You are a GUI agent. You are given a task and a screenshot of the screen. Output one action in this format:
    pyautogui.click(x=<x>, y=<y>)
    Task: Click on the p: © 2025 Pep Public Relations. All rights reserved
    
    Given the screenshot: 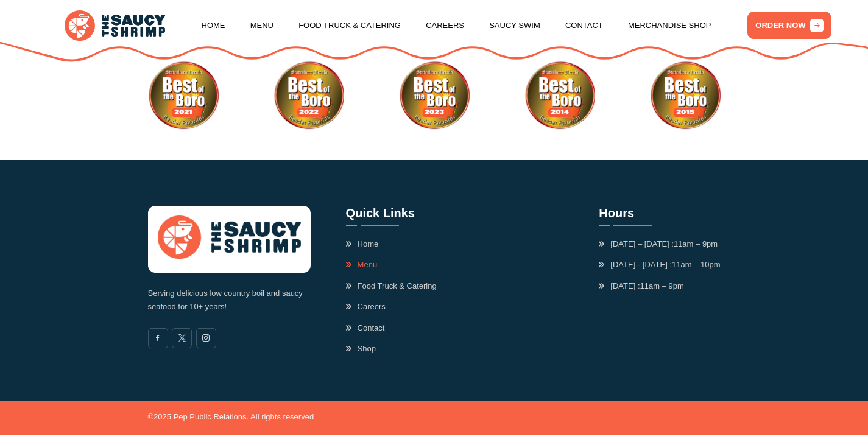 What is the action you would take?
    pyautogui.click(x=230, y=416)
    